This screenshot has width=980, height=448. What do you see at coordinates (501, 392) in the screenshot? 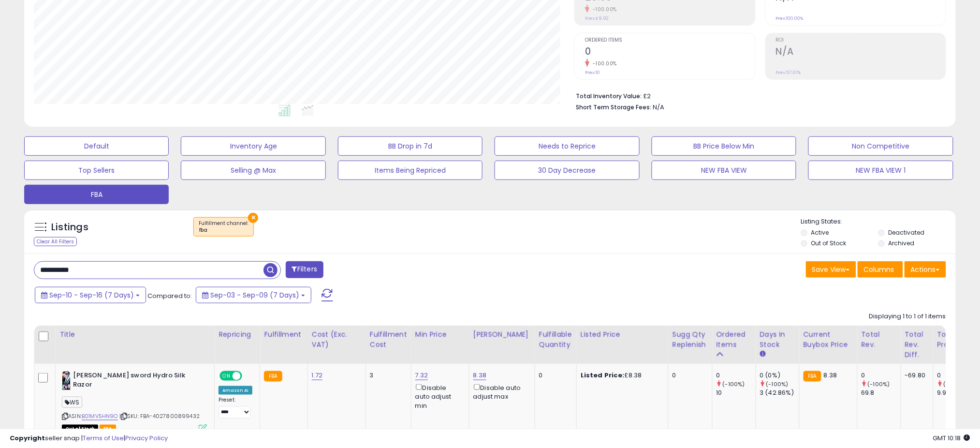
I see `div: Disable auto adjust max` at bounding box center [501, 392].